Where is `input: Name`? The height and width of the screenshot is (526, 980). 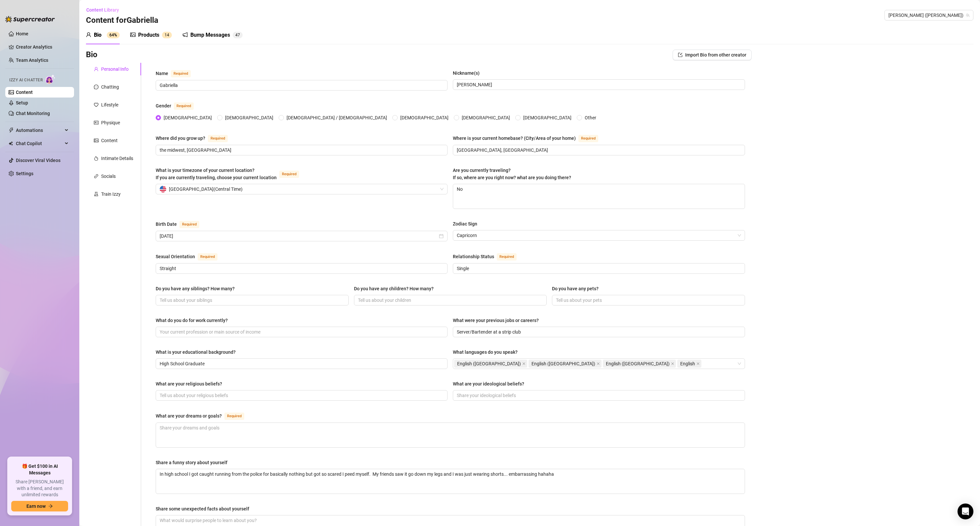 input: Name is located at coordinates (301, 85).